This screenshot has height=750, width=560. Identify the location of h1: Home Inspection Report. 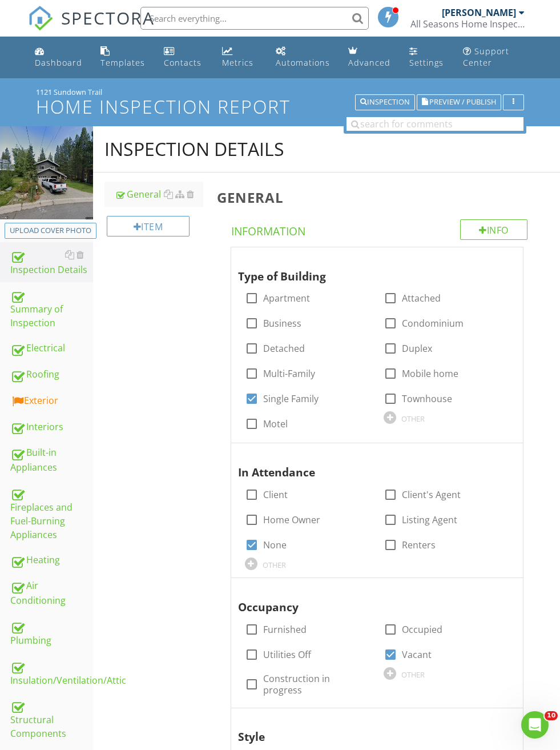
(280, 106).